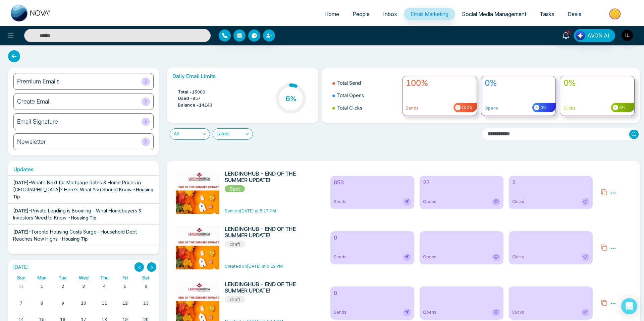 This screenshot has width=644, height=321. Describe the element at coordinates (105, 303) in the screenshot. I see `a: September 11, 2025` at that location.